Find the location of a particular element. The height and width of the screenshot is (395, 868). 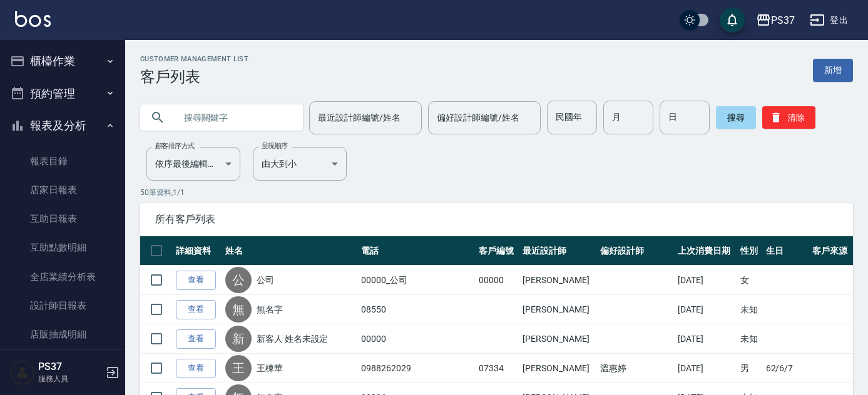

td: 0988262029 is located at coordinates (417, 368).